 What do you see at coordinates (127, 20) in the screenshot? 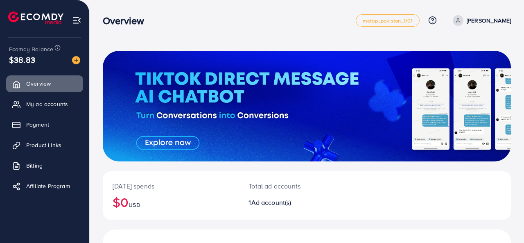
I see `h3: Overview` at bounding box center [127, 20].